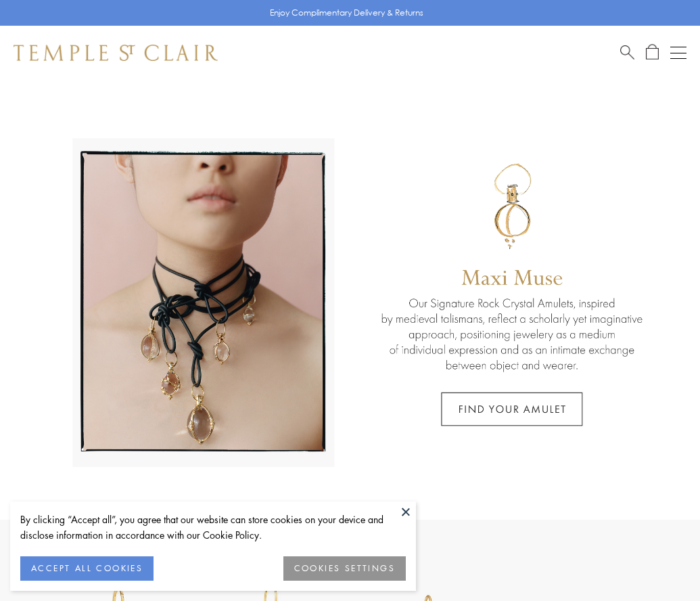 The image size is (700, 601). What do you see at coordinates (652, 52) in the screenshot?
I see `a: Open Shopping Bag` at bounding box center [652, 52].